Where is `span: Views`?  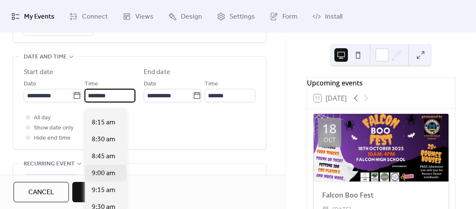
span: Views is located at coordinates (144, 16).